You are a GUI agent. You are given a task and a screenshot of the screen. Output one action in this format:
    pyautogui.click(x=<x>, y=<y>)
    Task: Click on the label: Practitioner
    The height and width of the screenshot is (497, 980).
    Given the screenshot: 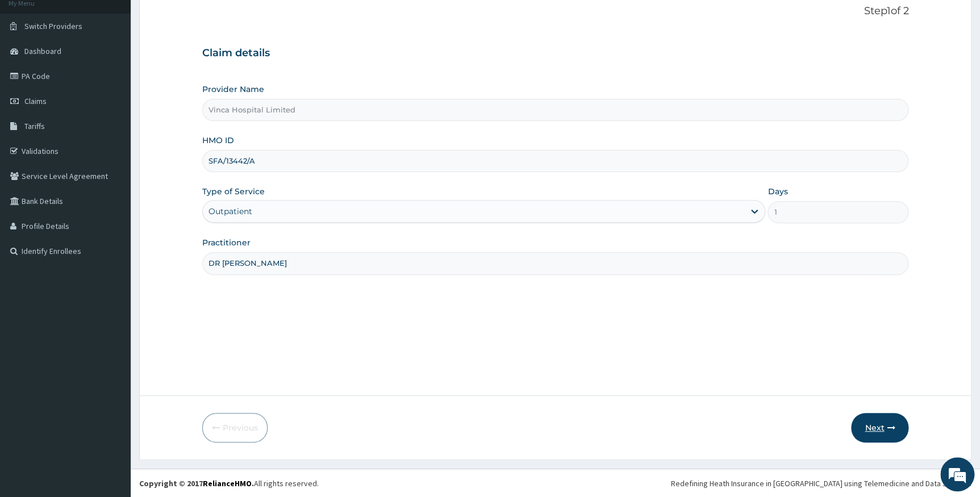 What is the action you would take?
    pyautogui.click(x=226, y=242)
    